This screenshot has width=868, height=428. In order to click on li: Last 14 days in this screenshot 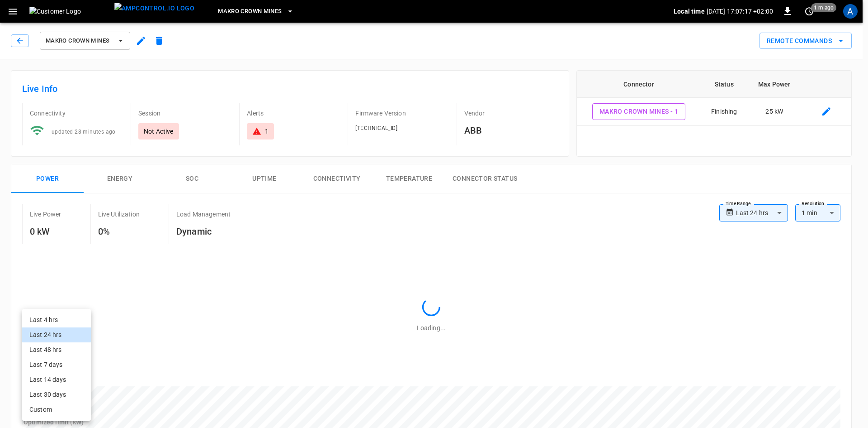, I will do `click(56, 379)`.